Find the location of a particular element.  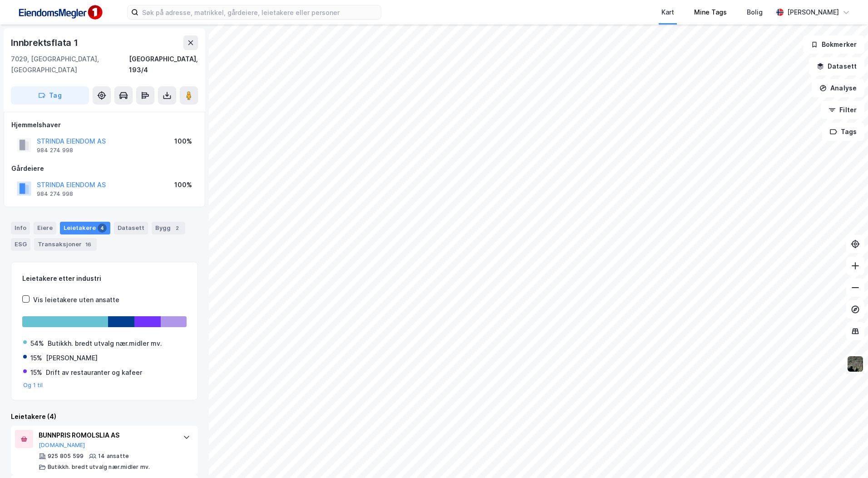

div: Gårdeiere is located at coordinates (104, 168).